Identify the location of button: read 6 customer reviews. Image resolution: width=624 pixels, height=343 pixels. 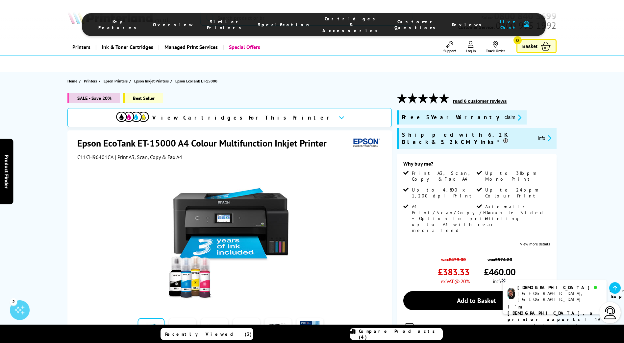
(479, 101).